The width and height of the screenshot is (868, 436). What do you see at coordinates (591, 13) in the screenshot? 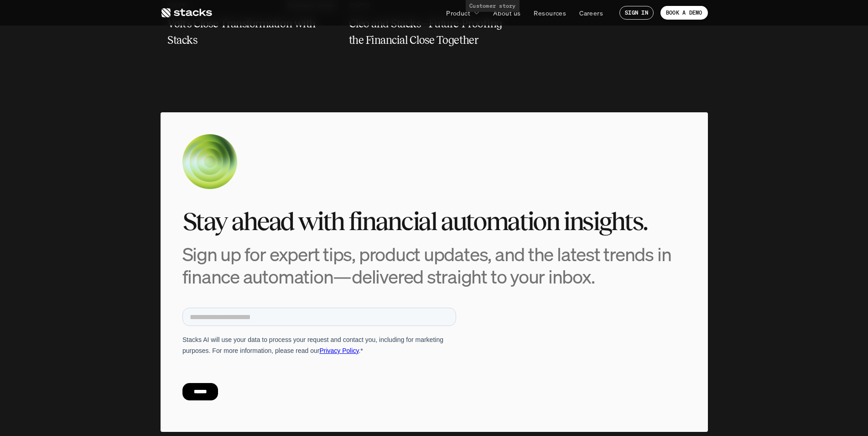
I see `a: Careers` at bounding box center [591, 13].